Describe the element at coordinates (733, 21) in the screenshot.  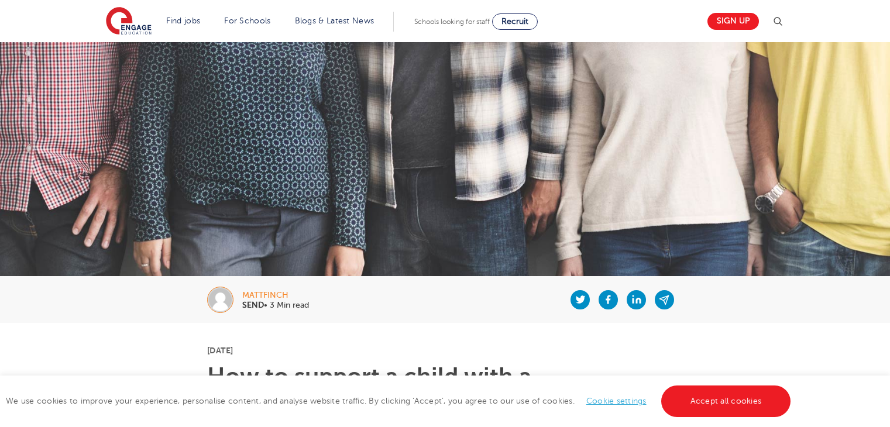
I see `a: Sign up` at that location.